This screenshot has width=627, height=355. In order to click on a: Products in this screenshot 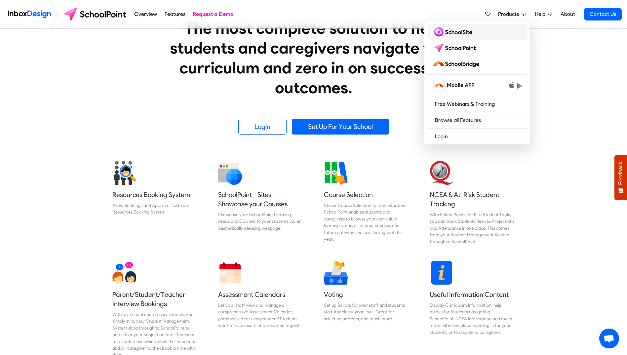, I will do `click(512, 14)`.